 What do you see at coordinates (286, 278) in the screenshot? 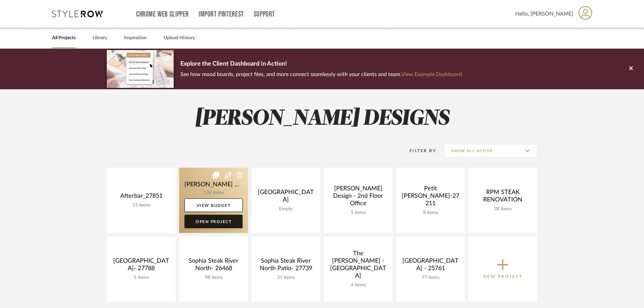
I see `div: 31 items` at bounding box center [286, 278].